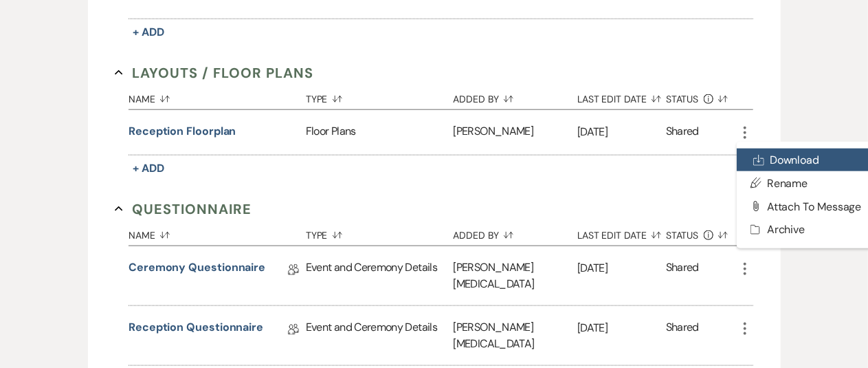 The height and width of the screenshot is (368, 868). Describe the element at coordinates (196, 270) in the screenshot. I see `a: Ceremony Questionnaire` at that location.